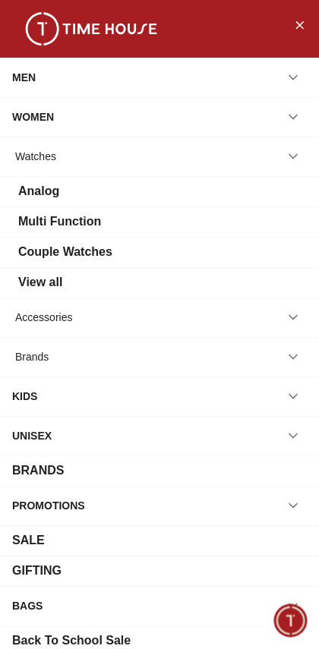  What do you see at coordinates (33, 117) in the screenshot?
I see `div: WOMEN` at bounding box center [33, 117].